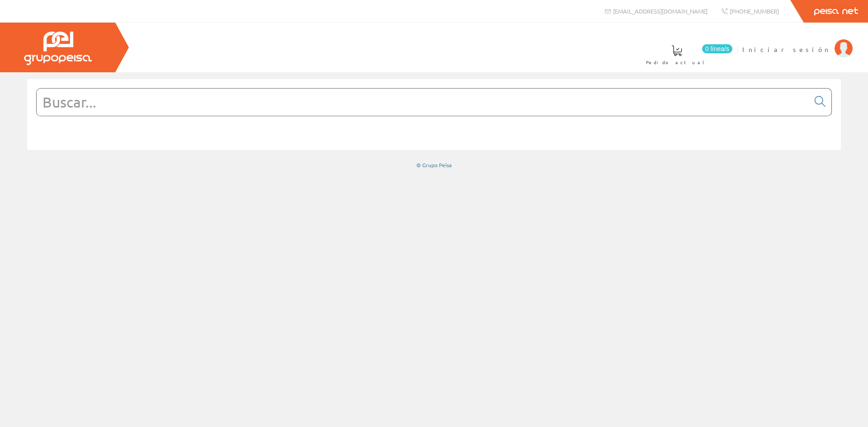  What do you see at coordinates (787, 49) in the screenshot?
I see `span: Iniciar sesión` at bounding box center [787, 49].